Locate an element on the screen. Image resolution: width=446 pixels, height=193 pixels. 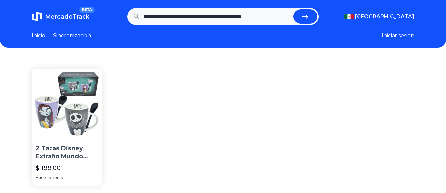
span: MercadoTrack is located at coordinates (67, 17).